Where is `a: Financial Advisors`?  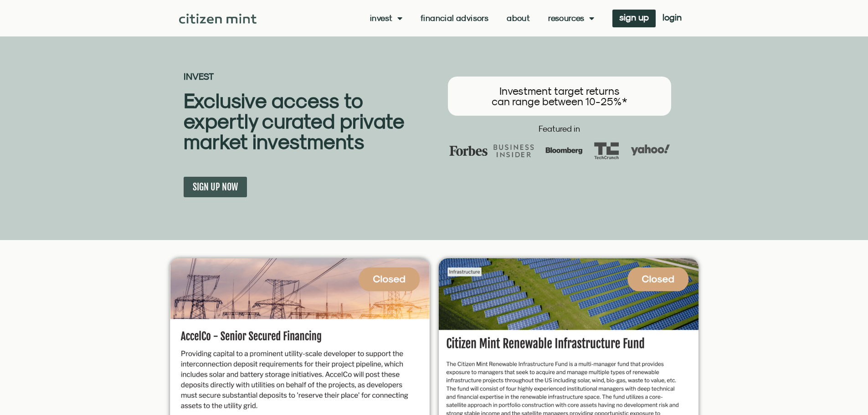 a: Financial Advisors is located at coordinates (454, 18).